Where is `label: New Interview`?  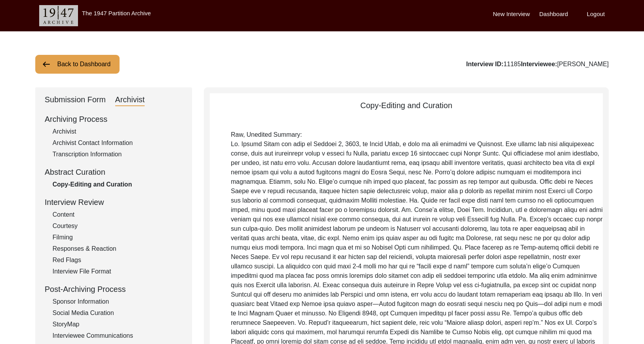
label: New Interview is located at coordinates (511, 14).